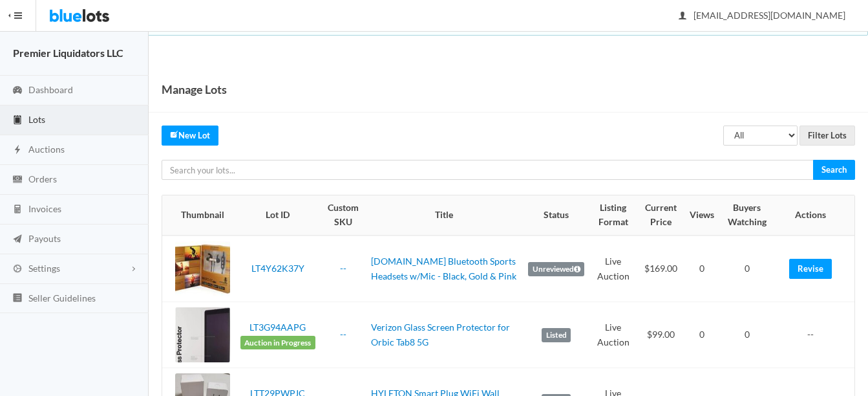 This screenshot has width=868, height=396. Describe the element at coordinates (17, 150) in the screenshot. I see `ion-icon: flash` at that location.